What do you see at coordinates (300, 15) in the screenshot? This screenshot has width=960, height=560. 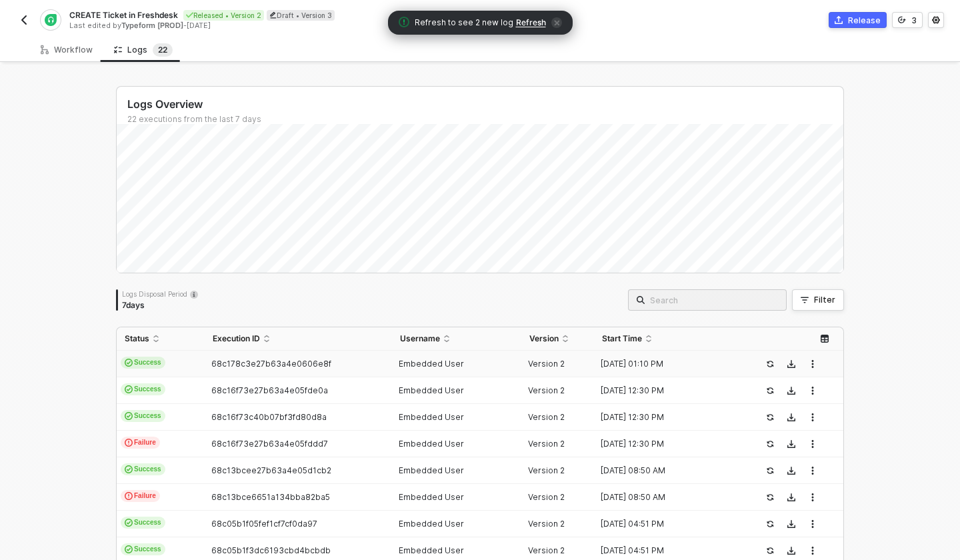 I see `div: Draft • Version 3` at bounding box center [300, 15].